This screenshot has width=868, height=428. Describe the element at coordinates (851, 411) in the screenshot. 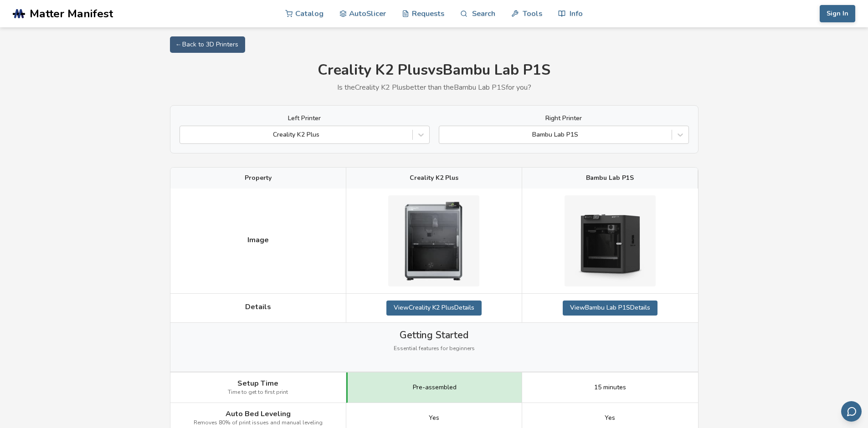

I see `button: Send feedback via email` at that location.